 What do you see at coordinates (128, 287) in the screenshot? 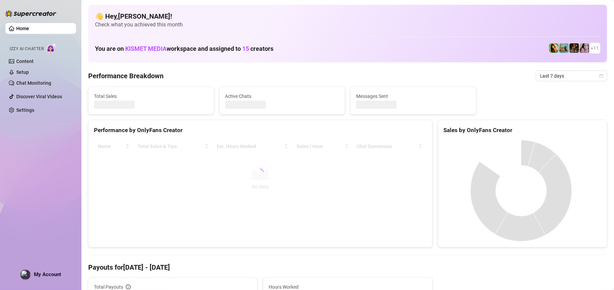
I see `span: info-circle` at bounding box center [128, 287].